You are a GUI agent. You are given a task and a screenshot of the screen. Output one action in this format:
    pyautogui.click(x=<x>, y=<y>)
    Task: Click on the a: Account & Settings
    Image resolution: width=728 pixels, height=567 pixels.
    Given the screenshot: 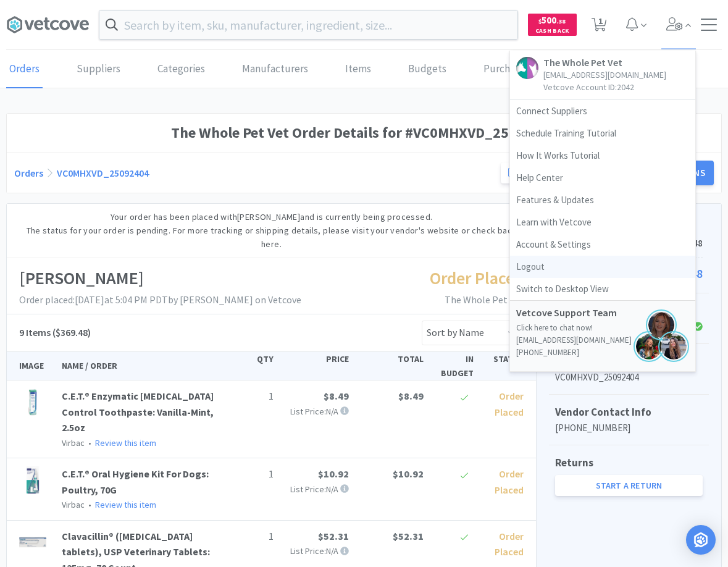 What is the action you would take?
    pyautogui.click(x=603, y=244)
    